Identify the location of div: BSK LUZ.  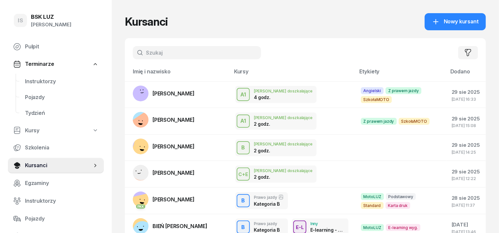
(51, 17).